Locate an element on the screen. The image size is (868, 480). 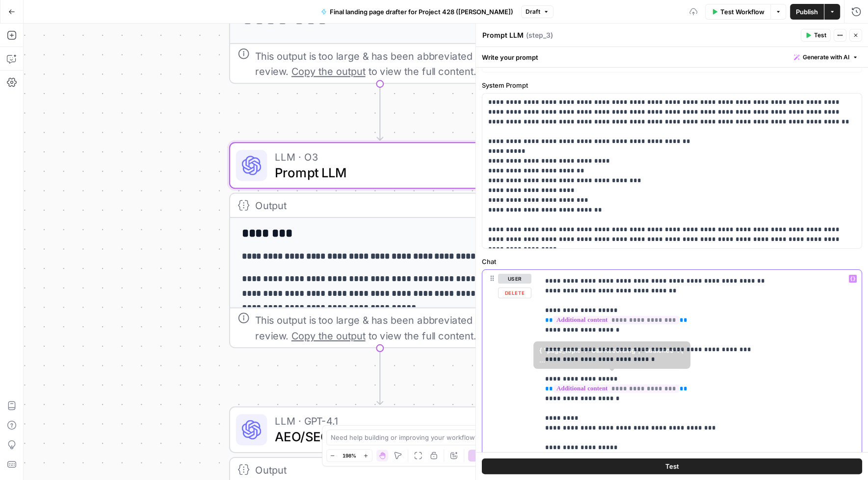
span: LLM · O3 is located at coordinates (376, 157).